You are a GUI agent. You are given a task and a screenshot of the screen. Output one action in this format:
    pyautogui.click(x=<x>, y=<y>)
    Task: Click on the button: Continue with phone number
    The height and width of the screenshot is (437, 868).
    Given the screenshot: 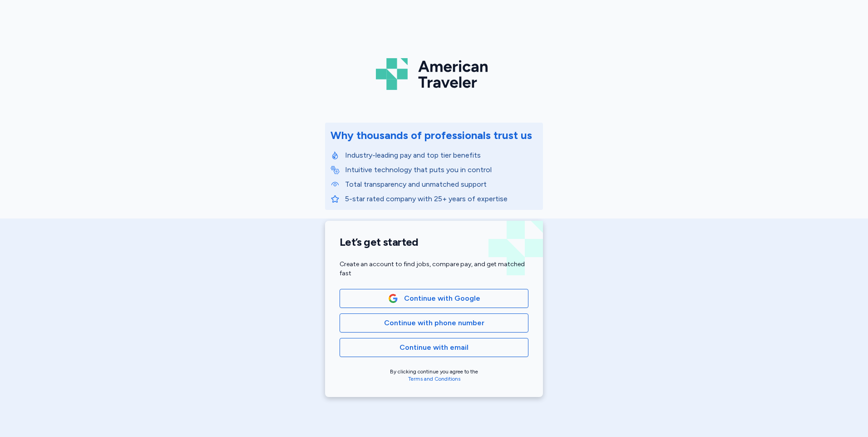 What is the action you would take?
    pyautogui.click(x=434, y=323)
    